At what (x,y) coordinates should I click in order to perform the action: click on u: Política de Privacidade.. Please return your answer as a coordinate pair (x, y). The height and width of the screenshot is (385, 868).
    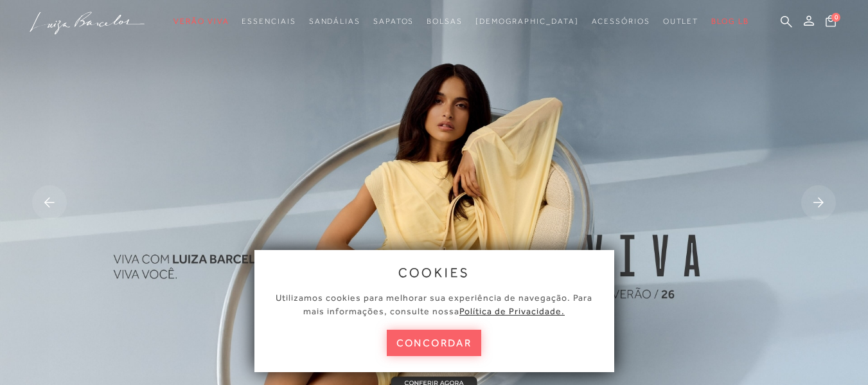
    Looking at the image, I should click on (512, 311).